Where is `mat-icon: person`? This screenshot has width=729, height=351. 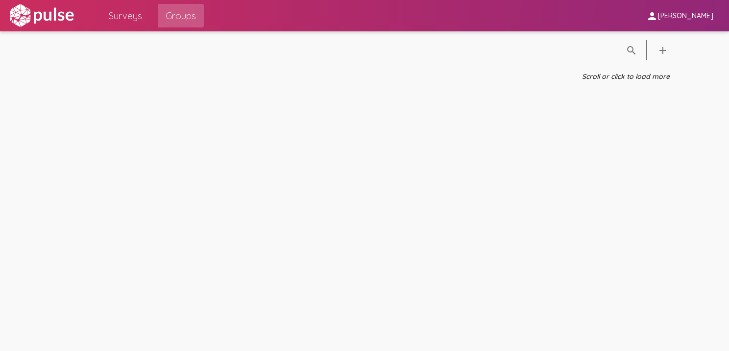
mat-icon: person is located at coordinates (652, 16).